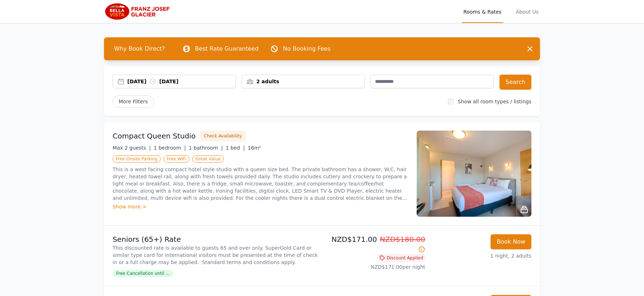 This screenshot has width=644, height=296. Describe the element at coordinates (138, 12) in the screenshot. I see `img: Bella Vista Franz Josef Glacier` at that location.